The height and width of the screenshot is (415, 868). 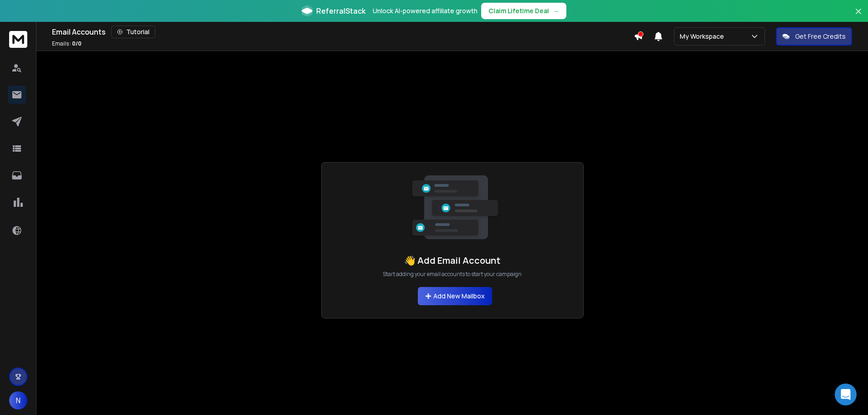 What do you see at coordinates (18, 401) in the screenshot?
I see `button: N` at bounding box center [18, 401].